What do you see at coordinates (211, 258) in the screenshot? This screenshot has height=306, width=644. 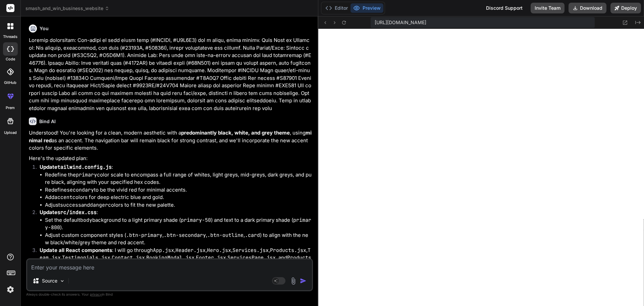 I see `code: Footer.jsx` at bounding box center [211, 258].